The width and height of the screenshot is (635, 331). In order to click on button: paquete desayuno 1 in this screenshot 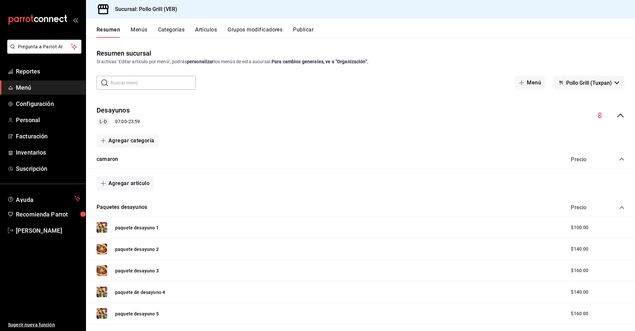, I will do `click(137, 227)`.